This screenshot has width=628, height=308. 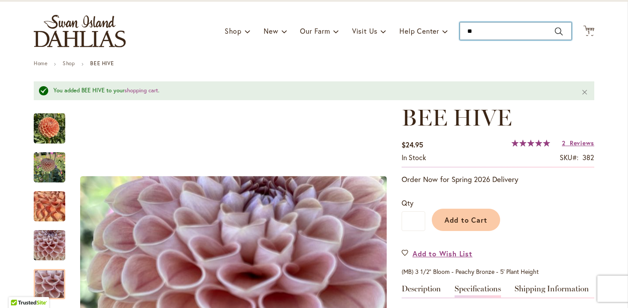 I want to click on div: Availability, so click(x=414, y=158).